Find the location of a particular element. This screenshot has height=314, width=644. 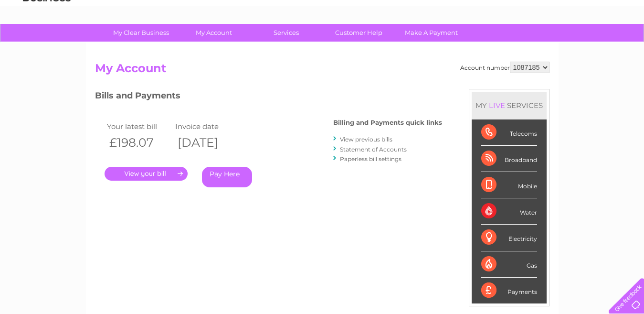

a: View previous bills is located at coordinates (366, 139).